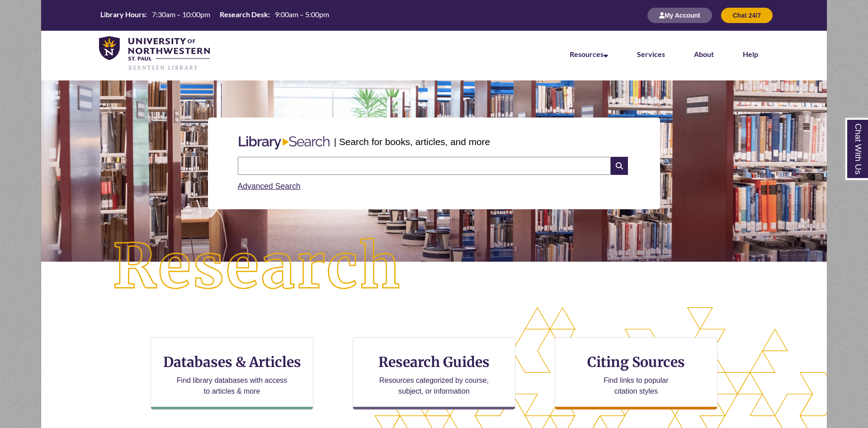  Describe the element at coordinates (619, 166) in the screenshot. I see `i: Search` at that location.